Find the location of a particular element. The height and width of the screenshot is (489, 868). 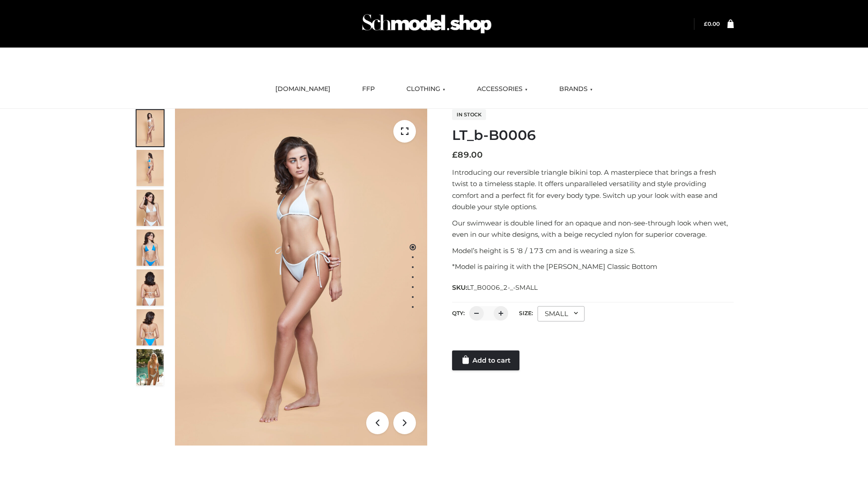

img: Arieltop_CloudNine_AzureSky2.jpg is located at coordinates (150, 367).